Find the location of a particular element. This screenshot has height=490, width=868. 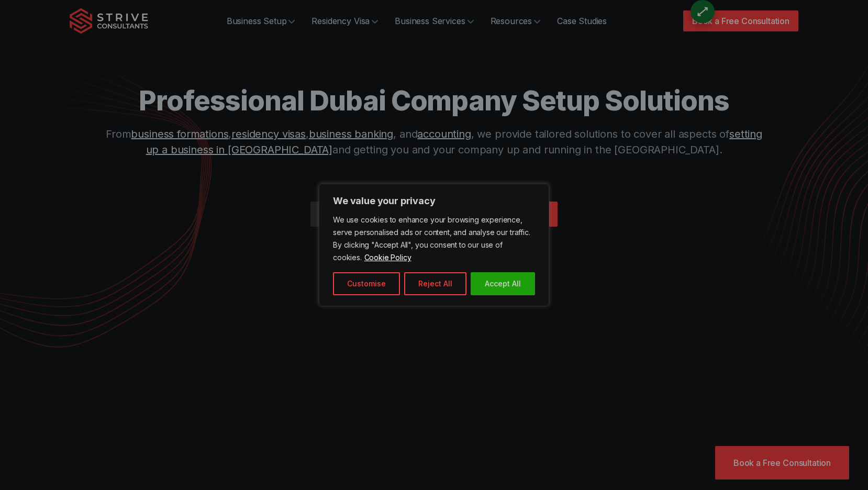

div: We value your privacy is located at coordinates (434, 245).